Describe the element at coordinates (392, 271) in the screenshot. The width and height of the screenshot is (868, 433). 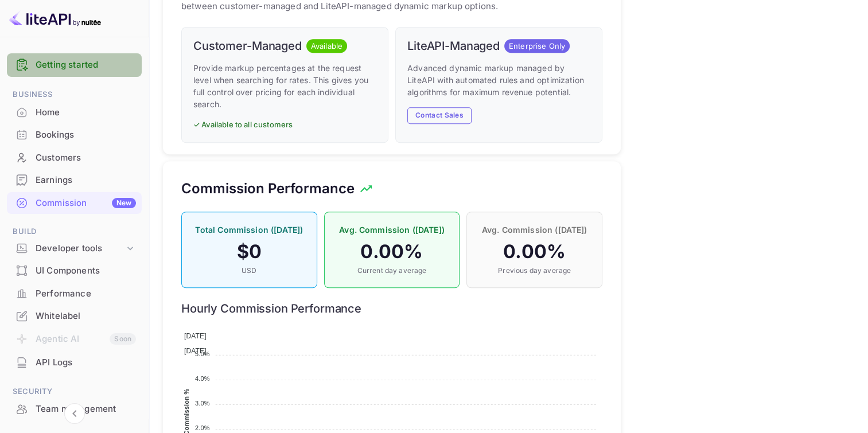
I see `p: Current day average` at that location.